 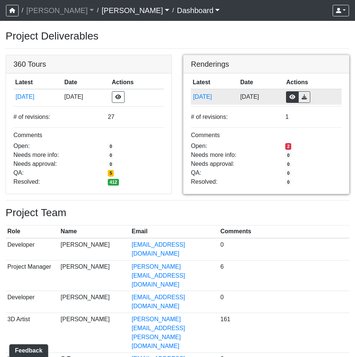 What do you see at coordinates (284, 275) in the screenshot?
I see `td: 6` at bounding box center [284, 275].